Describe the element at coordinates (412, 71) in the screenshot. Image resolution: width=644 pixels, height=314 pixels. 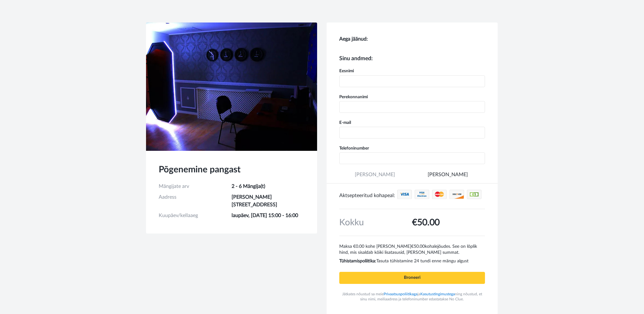
I see `label: Eesnimi` at that location.